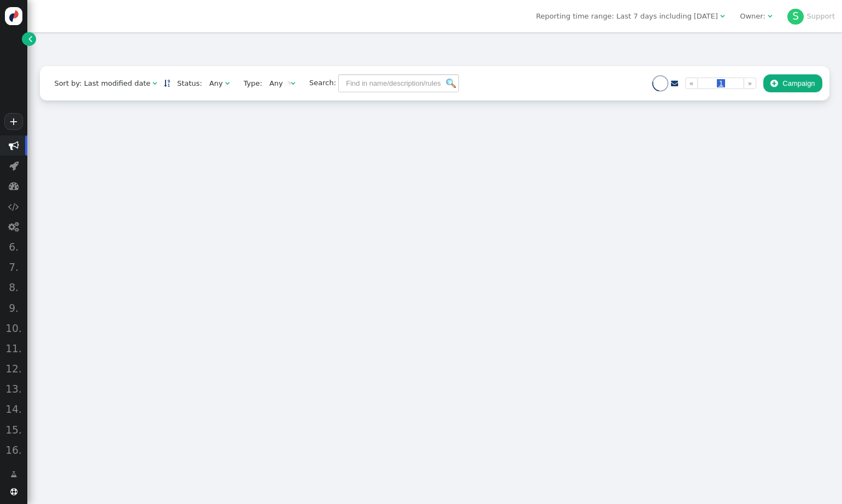 This screenshot has height=504, width=842. Describe the element at coordinates (811, 16) in the screenshot. I see `a: SSupport` at that location.